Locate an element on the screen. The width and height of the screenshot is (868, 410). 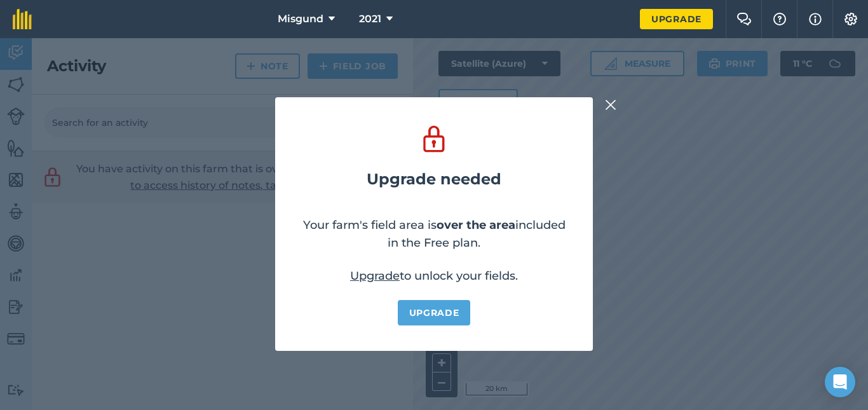
span: Misgund is located at coordinates (301, 19).